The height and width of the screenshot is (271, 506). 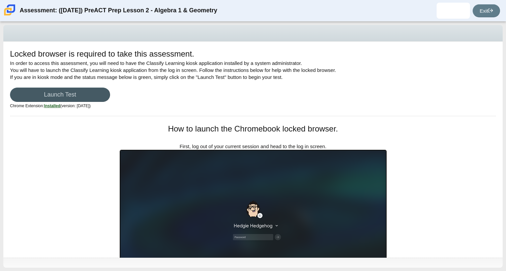 I want to click on small: Chrome Extension:, so click(x=50, y=106).